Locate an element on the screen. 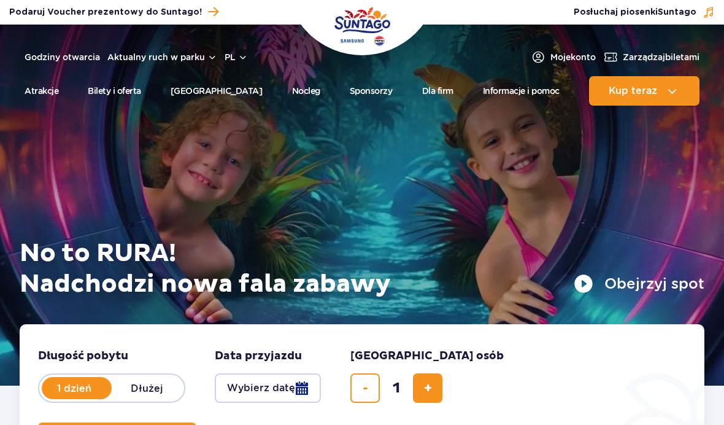  a: Dla firm is located at coordinates (438, 91).